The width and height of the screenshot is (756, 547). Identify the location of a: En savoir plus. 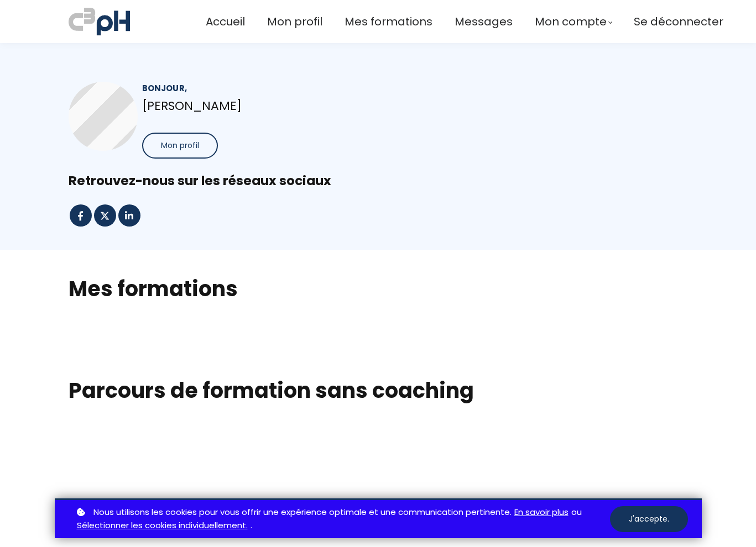
(541, 513).